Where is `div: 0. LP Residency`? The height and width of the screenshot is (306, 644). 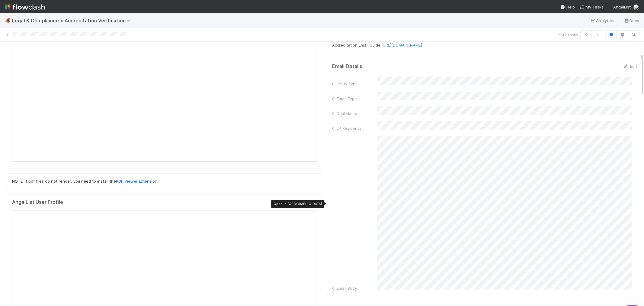 div: 0. LP Residency is located at coordinates (355, 128).